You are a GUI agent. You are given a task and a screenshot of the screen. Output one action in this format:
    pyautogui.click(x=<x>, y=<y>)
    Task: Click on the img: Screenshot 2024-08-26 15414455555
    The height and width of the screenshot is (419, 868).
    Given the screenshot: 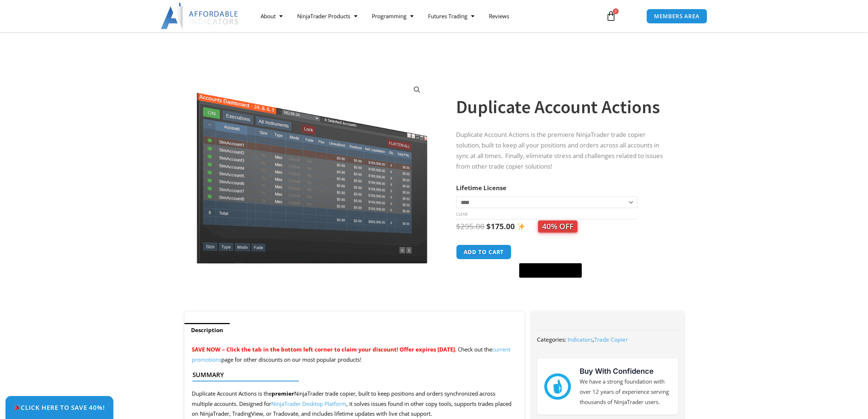 What is the action you would take?
    pyautogui.click(x=312, y=171)
    